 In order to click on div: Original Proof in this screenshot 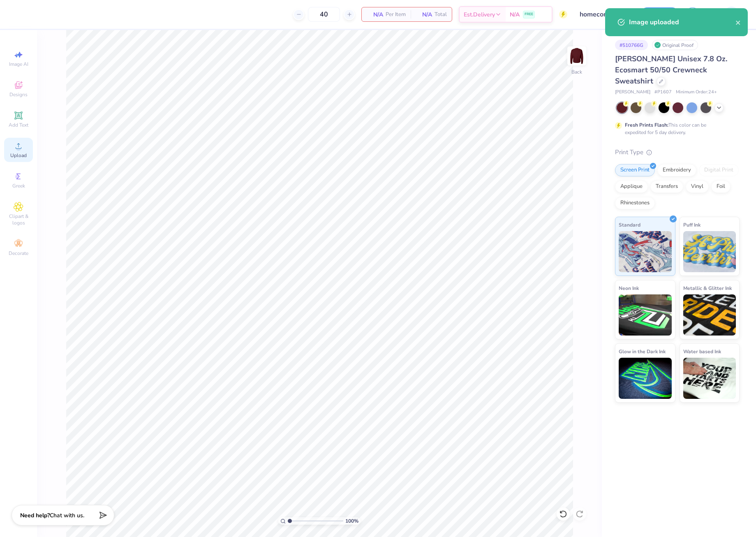, I will do `click(675, 45)`.